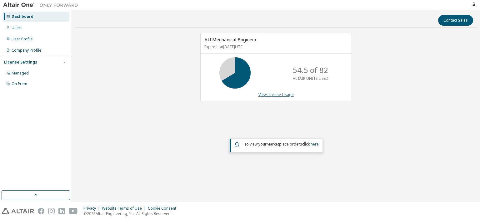  I want to click on span: To view your click, so click(281, 144).